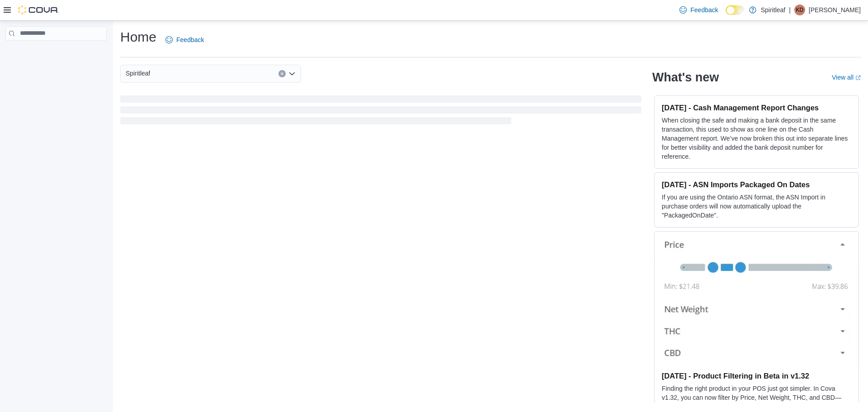 This screenshot has height=412, width=868. I want to click on nav: Complex example, so click(56, 53).